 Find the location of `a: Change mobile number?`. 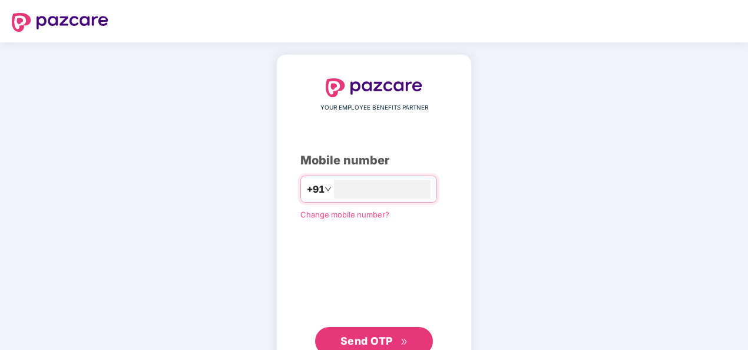

a: Change mobile number? is located at coordinates (344, 214).